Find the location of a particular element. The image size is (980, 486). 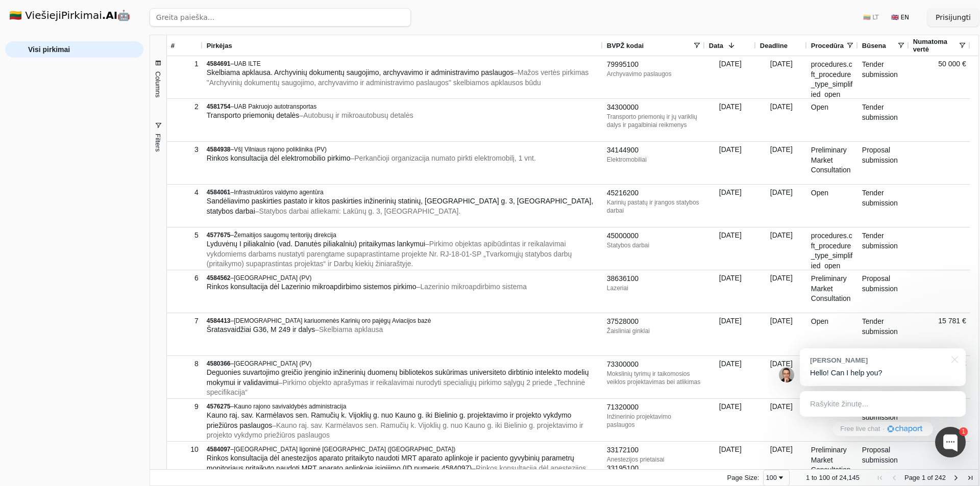

div: Statybos darbai is located at coordinates (654, 245).